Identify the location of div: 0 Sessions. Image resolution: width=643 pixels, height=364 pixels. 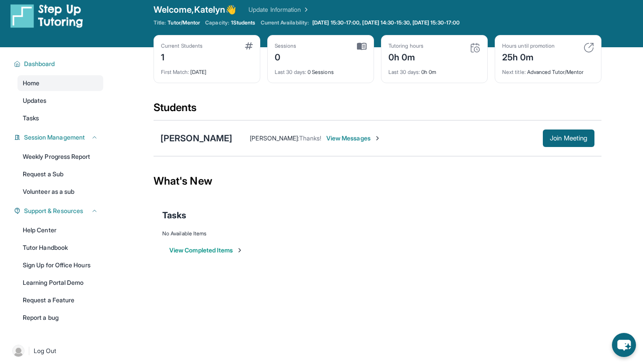
(321, 70).